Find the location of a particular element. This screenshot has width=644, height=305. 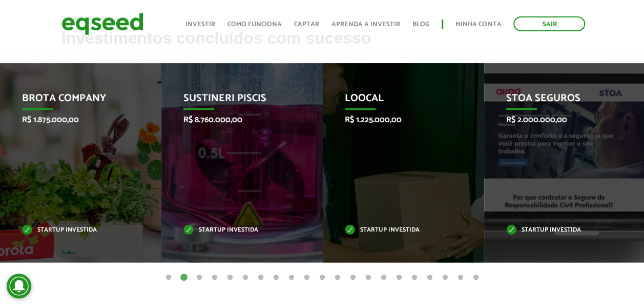

button: 6 of 21 is located at coordinates (245, 277).